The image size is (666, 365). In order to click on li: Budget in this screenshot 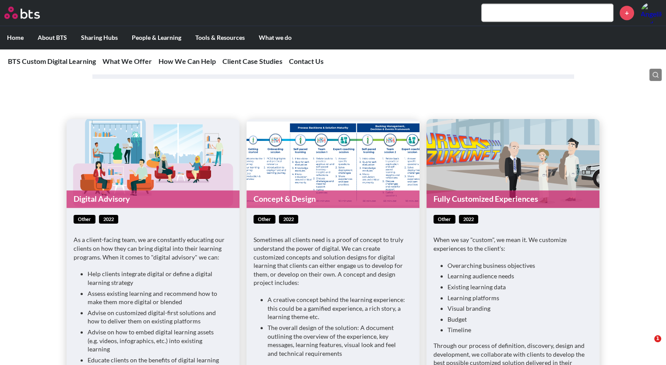, I will do `click(516, 320)`.